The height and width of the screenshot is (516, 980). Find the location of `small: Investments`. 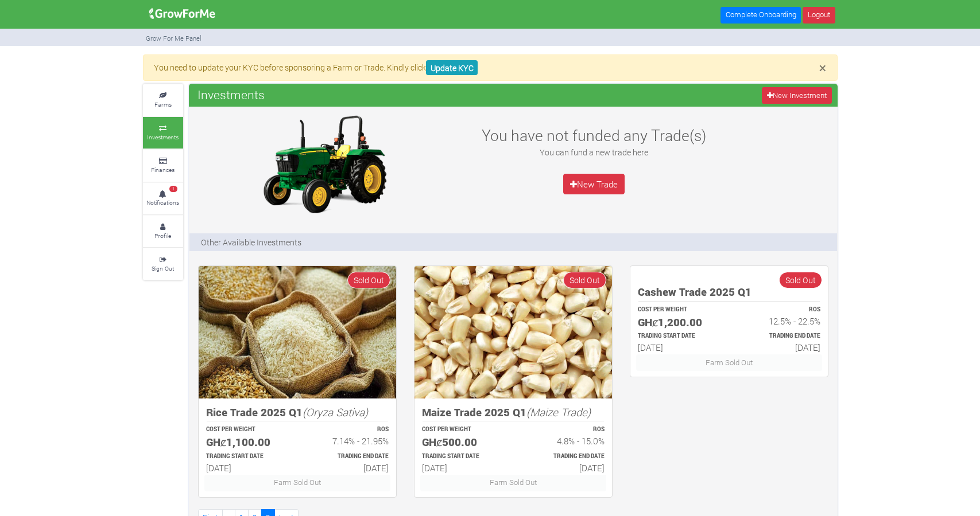

small: Investments is located at coordinates (162, 137).